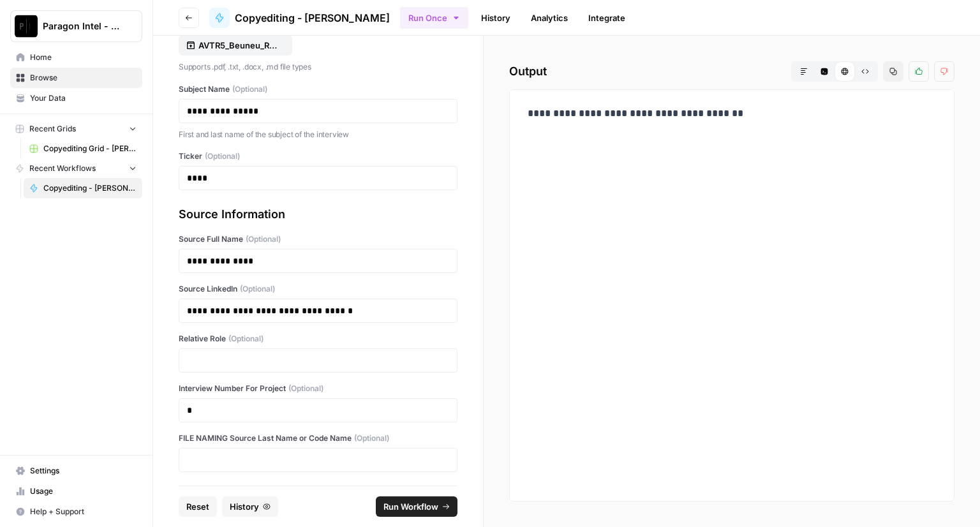  What do you see at coordinates (317, 67) in the screenshot?
I see `p: Supports .pdf, .txt, .docx, .md file types` at bounding box center [317, 67].